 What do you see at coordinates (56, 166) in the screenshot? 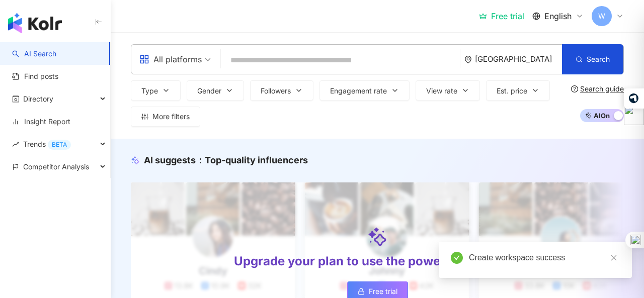
I see `span: Competitor Analysis` at bounding box center [56, 166].